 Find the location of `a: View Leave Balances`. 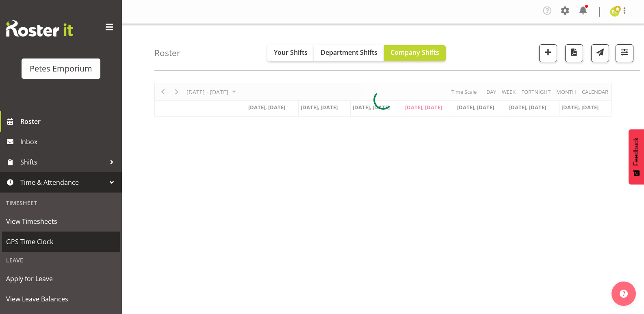

a: View Leave Balances is located at coordinates (61, 299).